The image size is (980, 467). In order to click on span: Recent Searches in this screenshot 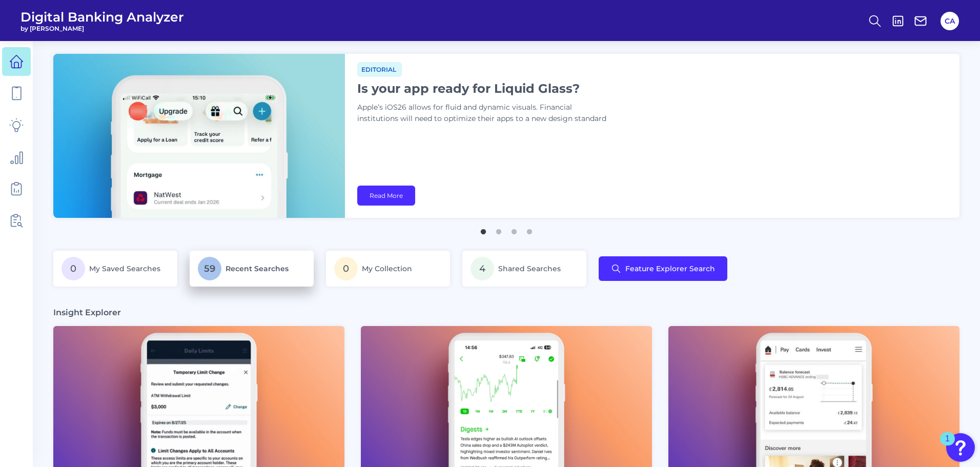, I will do `click(257, 268)`.